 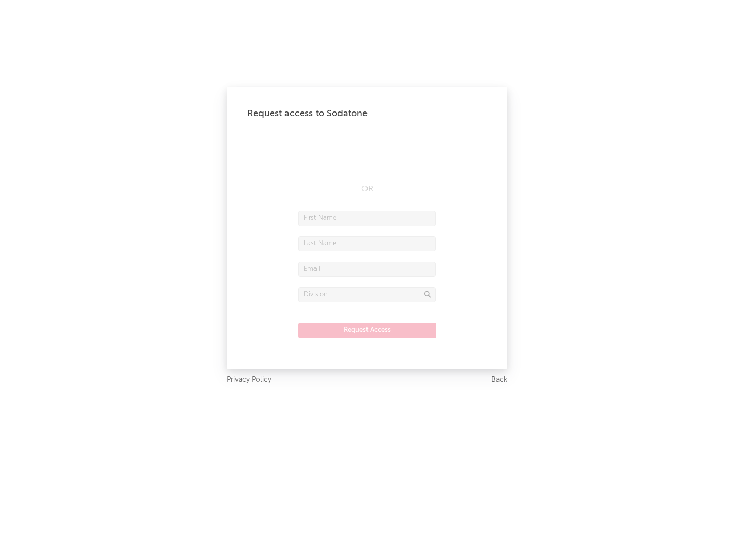 What do you see at coordinates (367, 295) in the screenshot?
I see `input: Division` at bounding box center [367, 295].